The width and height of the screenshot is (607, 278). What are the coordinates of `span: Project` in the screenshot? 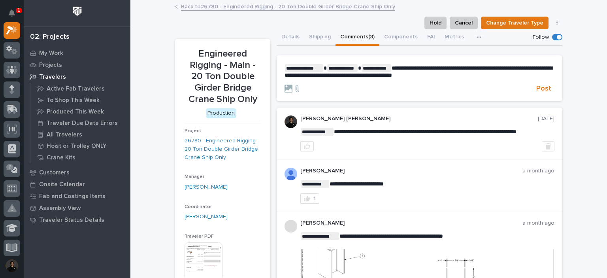 It's located at (193, 131).